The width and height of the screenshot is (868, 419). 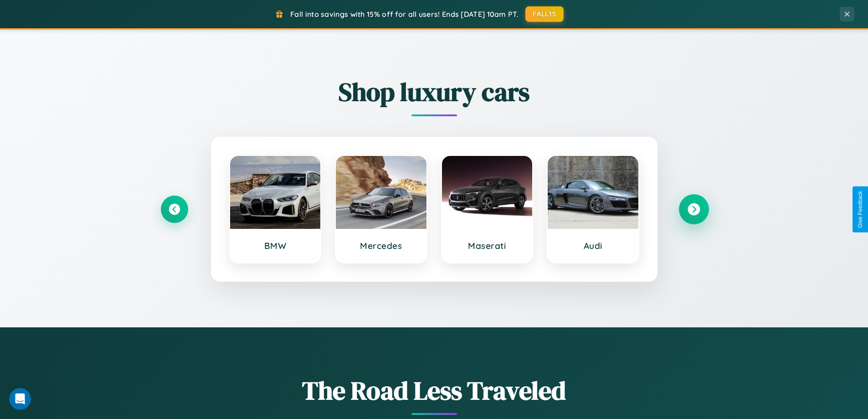 What do you see at coordinates (593, 246) in the screenshot?
I see `h3: Audi` at bounding box center [593, 246].